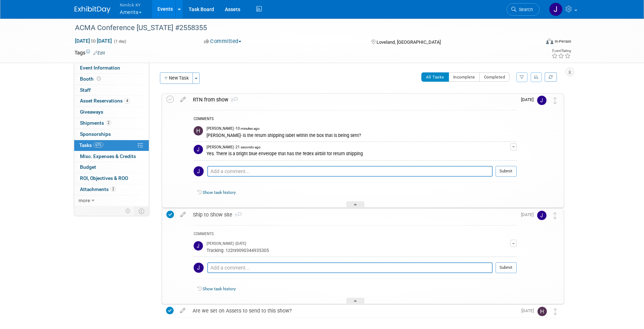 This screenshot has height=329, width=644. Describe the element at coordinates (88, 167) in the screenshot. I see `span: Budget` at that location.